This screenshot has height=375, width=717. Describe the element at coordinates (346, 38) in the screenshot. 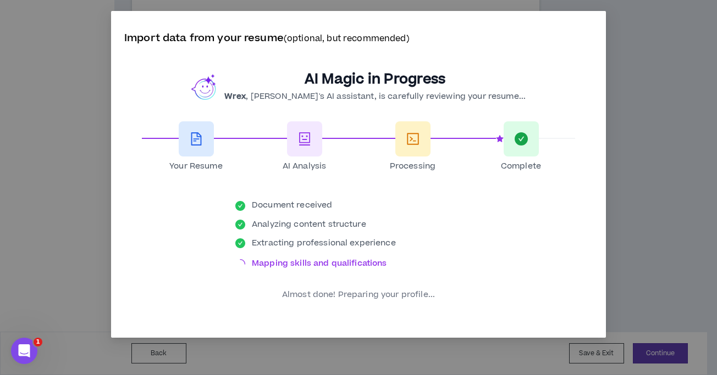

I see `small: (optional, but recommended)` at that location.